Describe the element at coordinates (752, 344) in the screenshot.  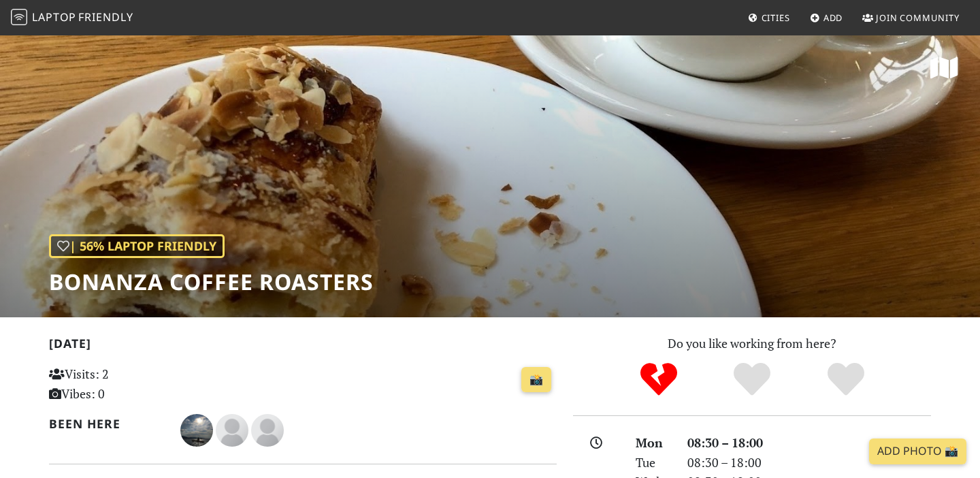
I see `p: Do you like working from here?` at that location.